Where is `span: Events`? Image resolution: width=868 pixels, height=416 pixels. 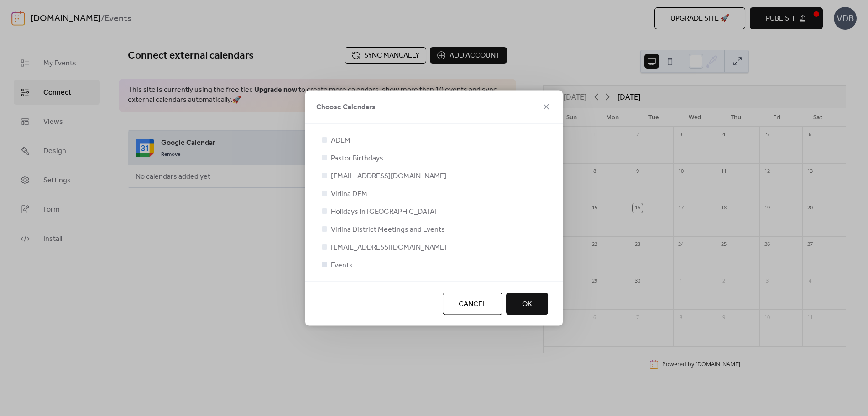
span: Events is located at coordinates (342, 266).